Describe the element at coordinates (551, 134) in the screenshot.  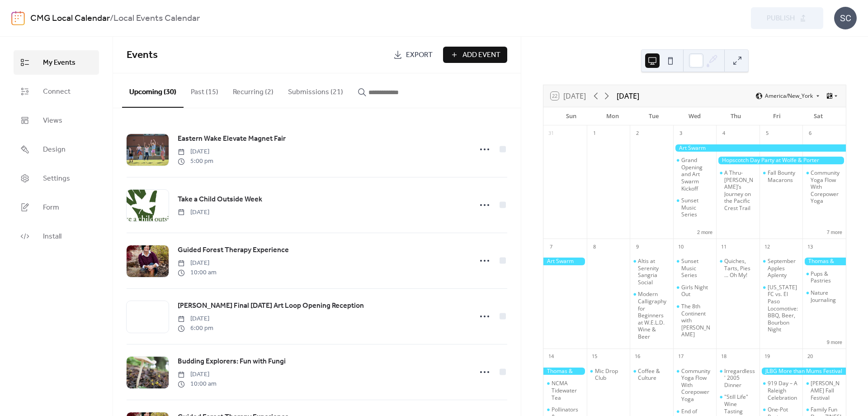
I see `div: 31` at that location.